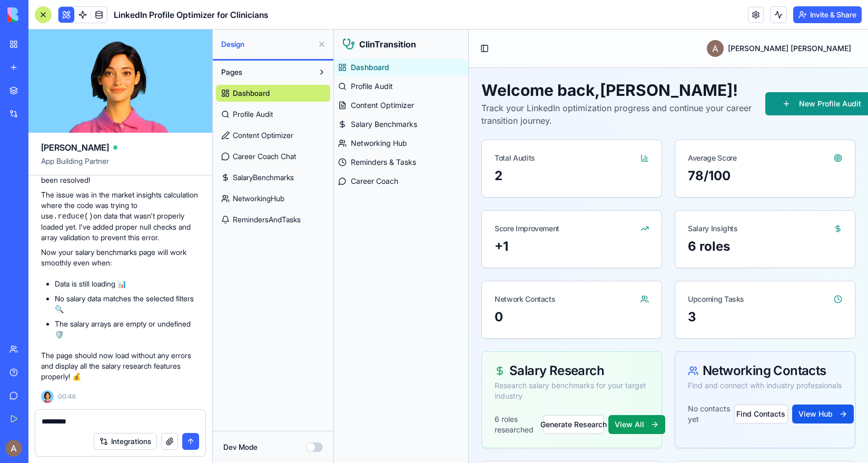 The height and width of the screenshot is (463, 868). What do you see at coordinates (431, 341) in the screenshot?
I see `div: Networking Contacts` at bounding box center [431, 341].